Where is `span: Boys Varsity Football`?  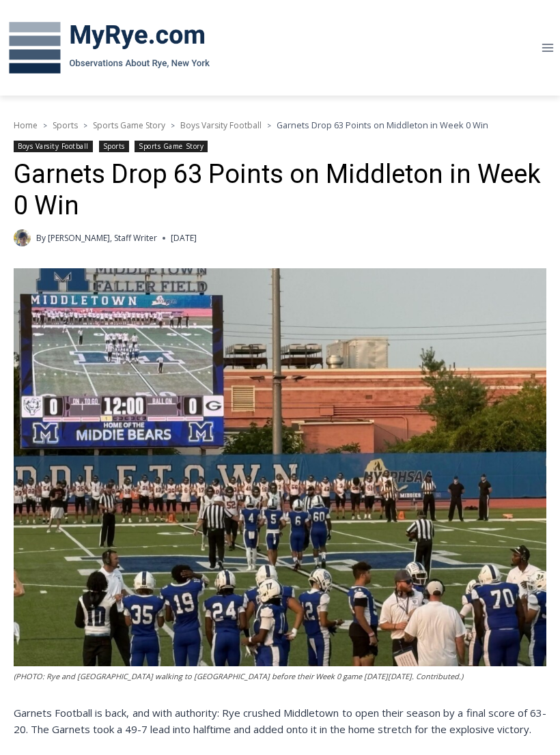 span: Boys Varsity Football is located at coordinates (221, 125).